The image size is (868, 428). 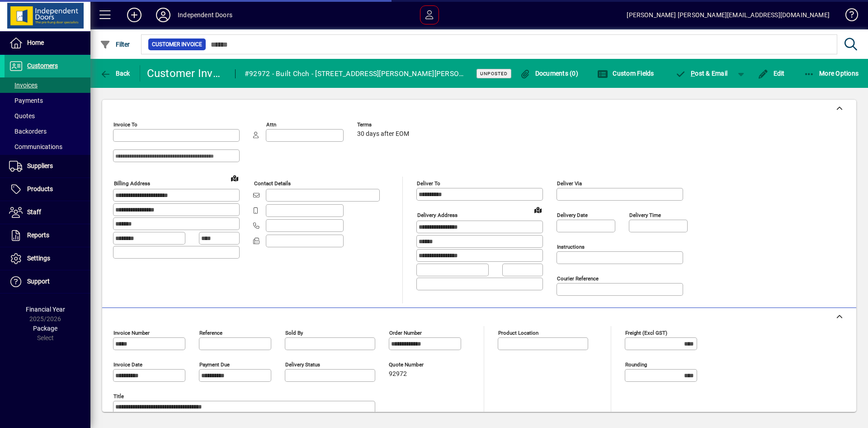 What do you see at coordinates (384, 125) in the screenshot?
I see `span: Terms` at bounding box center [384, 125].